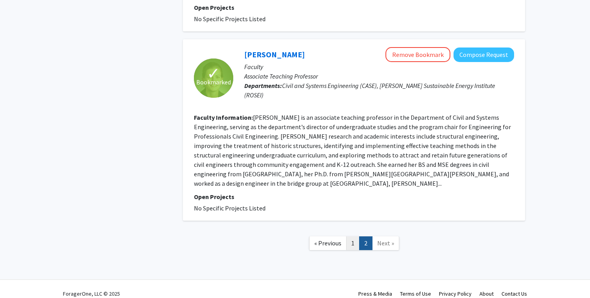 The height and width of the screenshot is (298, 590). What do you see at coordinates (486, 294) in the screenshot?
I see `a: About` at bounding box center [486, 294].